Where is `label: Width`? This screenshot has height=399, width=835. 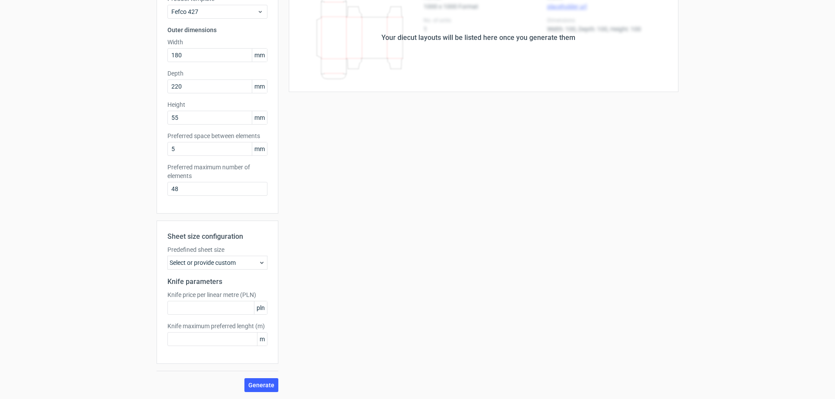 label: Width is located at coordinates (217, 42).